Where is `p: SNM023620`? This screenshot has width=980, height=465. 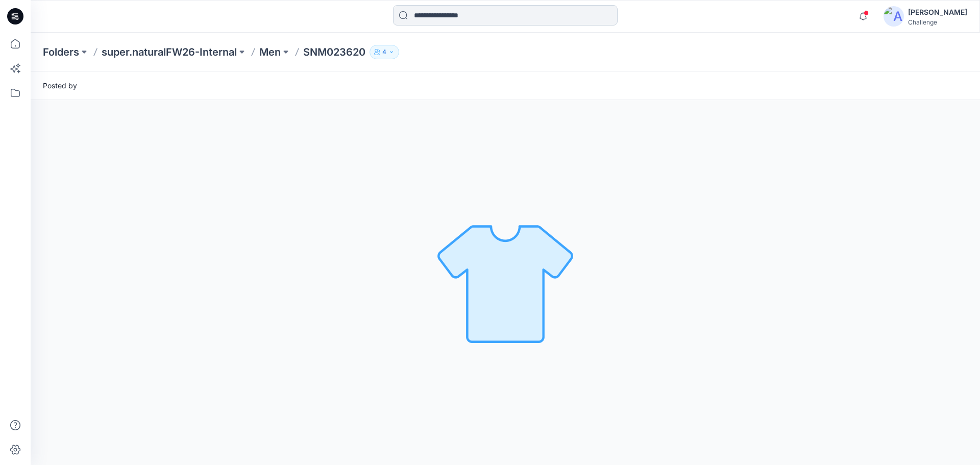
p: SNM023620 is located at coordinates (335, 52).